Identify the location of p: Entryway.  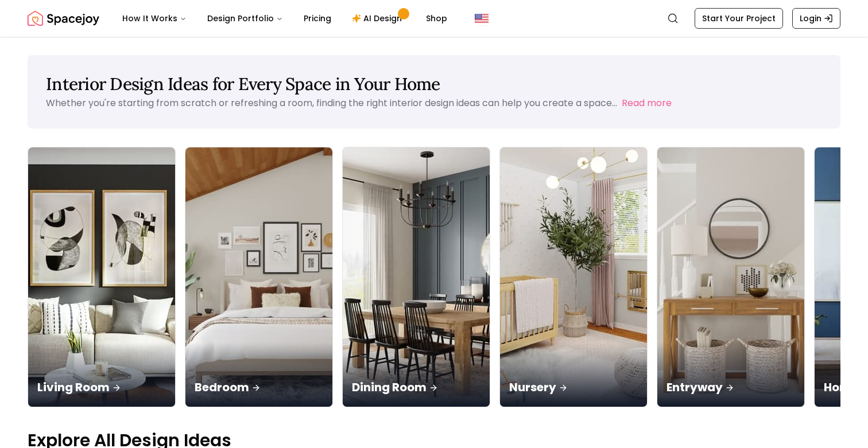
(730, 387).